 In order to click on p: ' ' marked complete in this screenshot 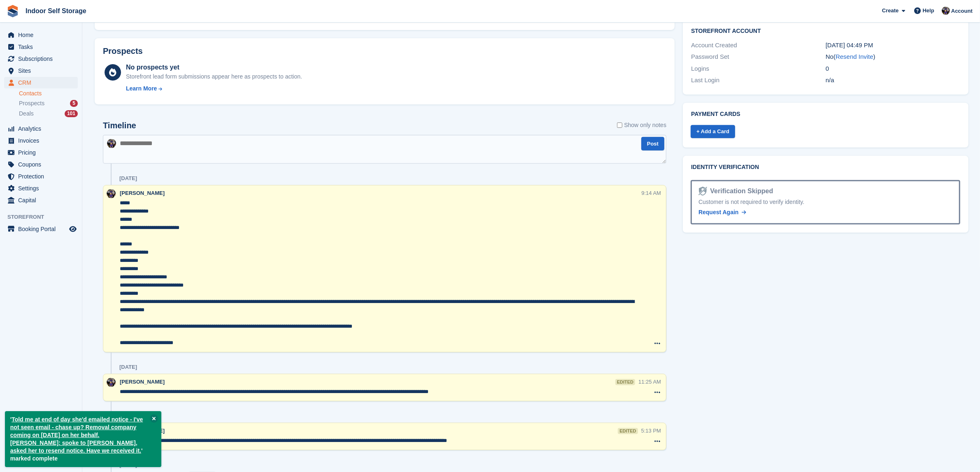, I will do `click(83, 439)`.